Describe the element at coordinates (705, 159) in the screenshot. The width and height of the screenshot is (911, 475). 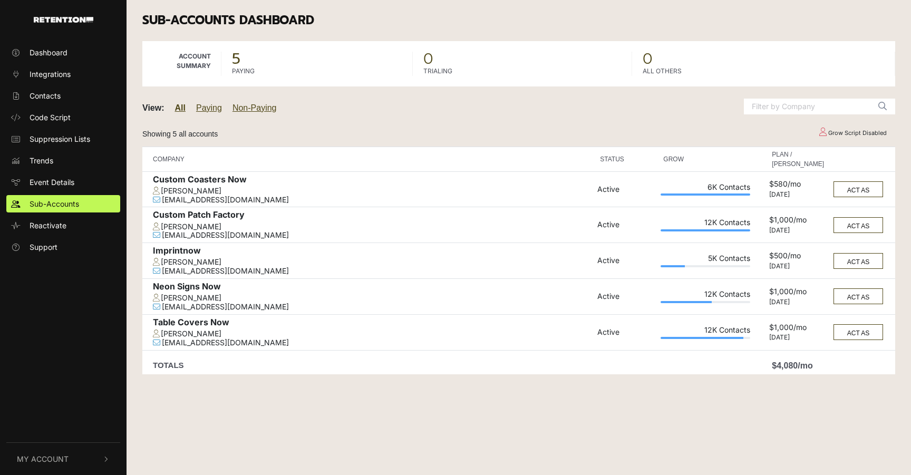
I see `th: GROW` at that location.